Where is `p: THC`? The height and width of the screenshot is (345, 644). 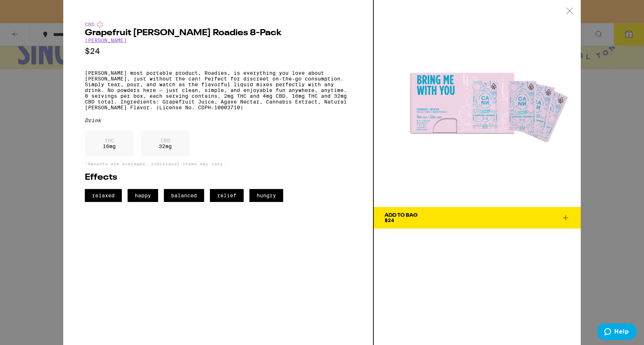
p: THC is located at coordinates (109, 140).